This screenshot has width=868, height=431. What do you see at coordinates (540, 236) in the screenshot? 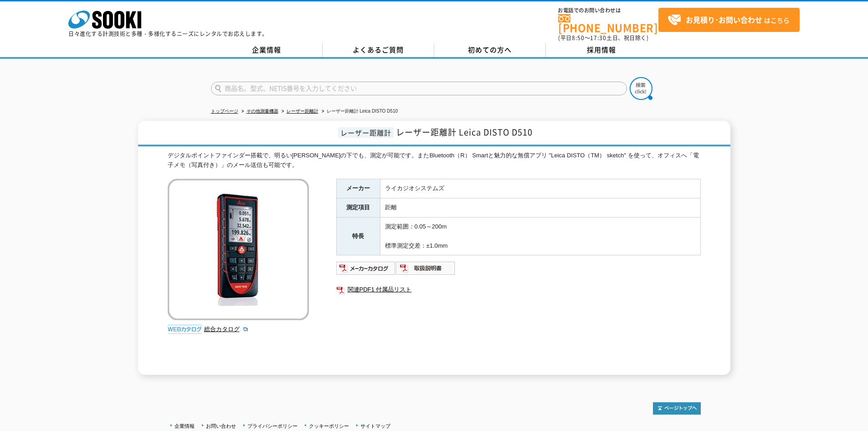
I see `td: 測定範囲：0.05～200m 標準測定交差：±1.0mm` at bounding box center [540, 236].